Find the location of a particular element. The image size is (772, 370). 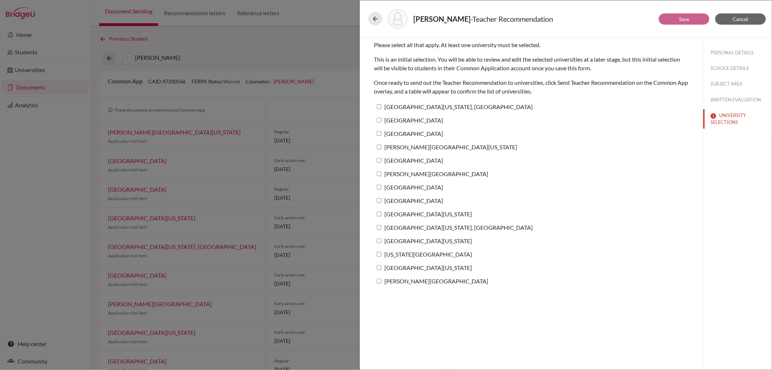

button: UNIVERSITY SELECTIONS is located at coordinates (737, 119).